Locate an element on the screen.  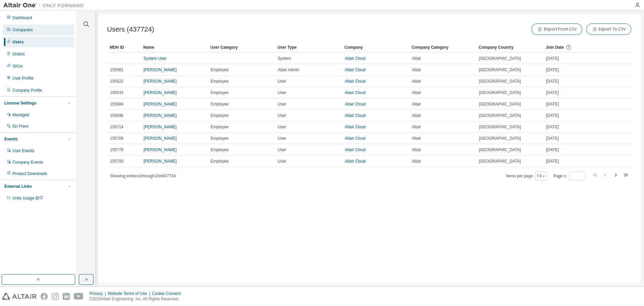
div: Company Events is located at coordinates (28, 162).